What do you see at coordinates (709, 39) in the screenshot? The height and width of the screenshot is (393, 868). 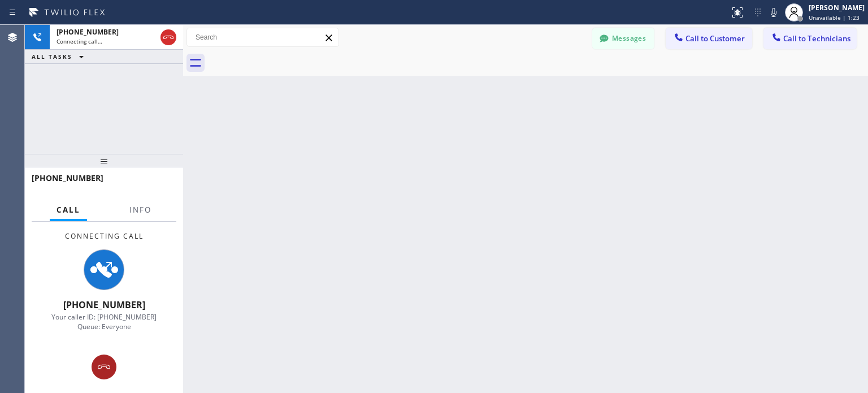 I see `button: Call to Customer` at bounding box center [709, 39].